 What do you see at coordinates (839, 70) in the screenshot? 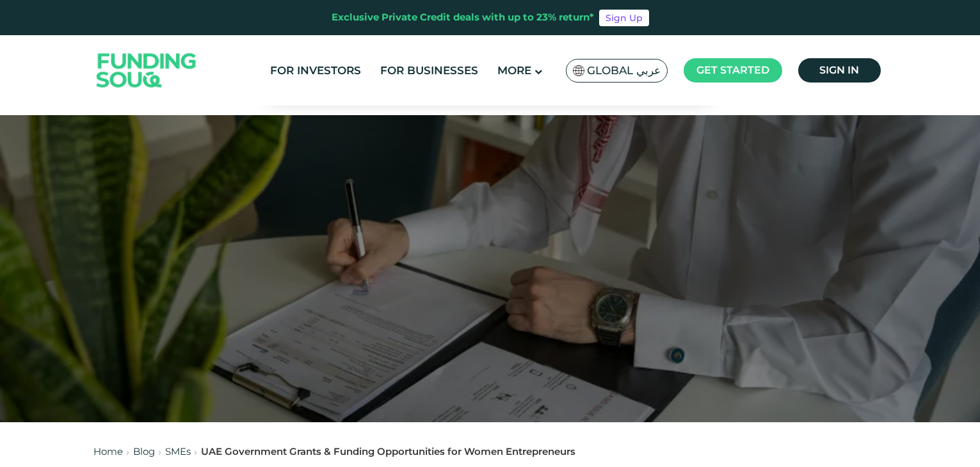
I see `span: Sign in` at bounding box center [839, 70].